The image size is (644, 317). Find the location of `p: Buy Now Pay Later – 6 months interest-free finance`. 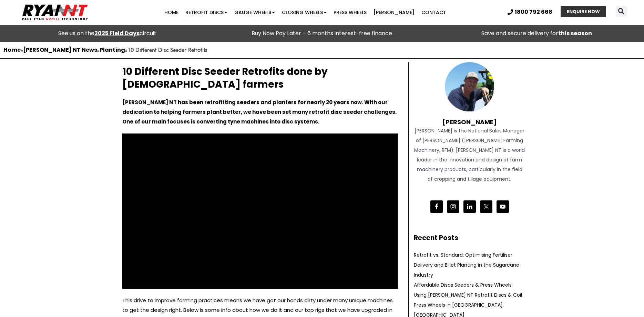

p: Buy Now Pay Later – 6 months interest-free finance is located at coordinates (322, 33).